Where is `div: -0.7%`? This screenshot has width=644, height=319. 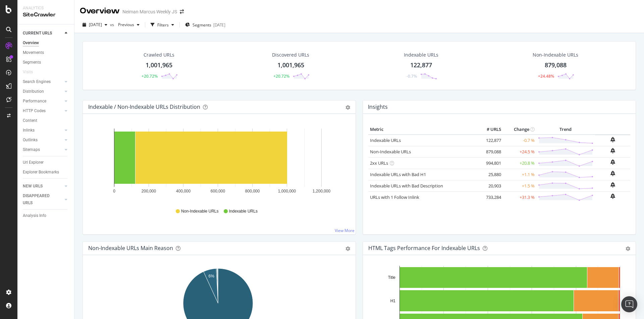
div: -0.7% is located at coordinates (411, 76).